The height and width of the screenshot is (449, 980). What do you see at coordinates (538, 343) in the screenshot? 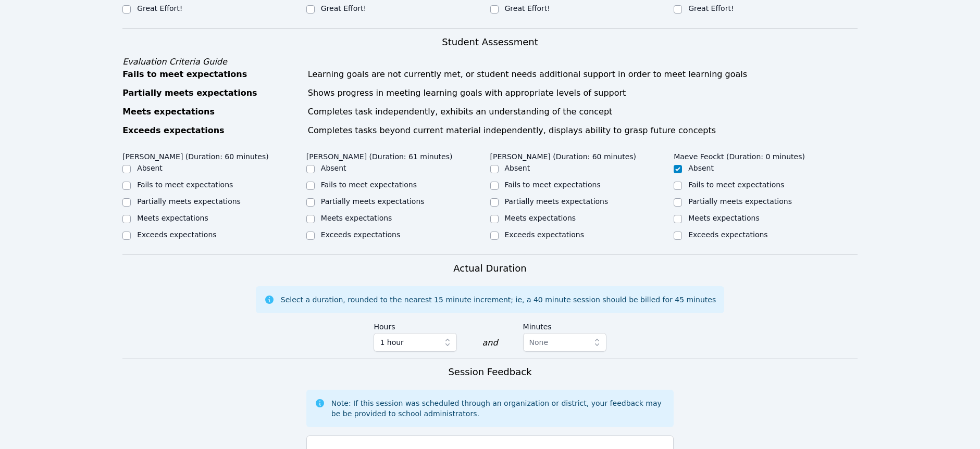
I see `span: None` at bounding box center [538, 343].